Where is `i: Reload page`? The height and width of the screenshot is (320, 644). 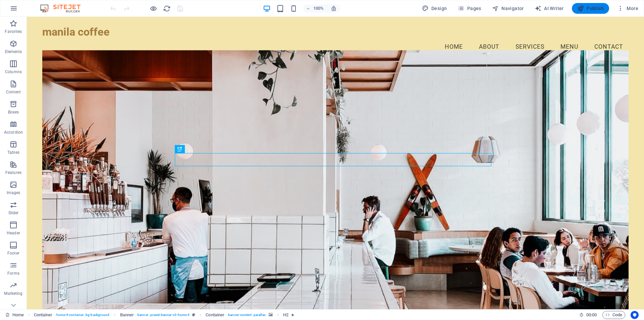
i: Reload page is located at coordinates (167, 9).